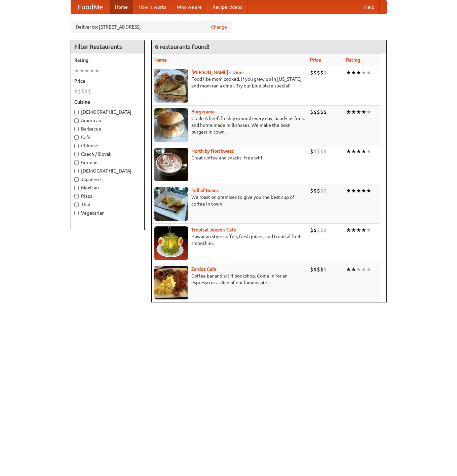 The height and width of the screenshot is (476, 457). What do you see at coordinates (107, 213) in the screenshot?
I see `label: Vegetarian` at bounding box center [107, 213].